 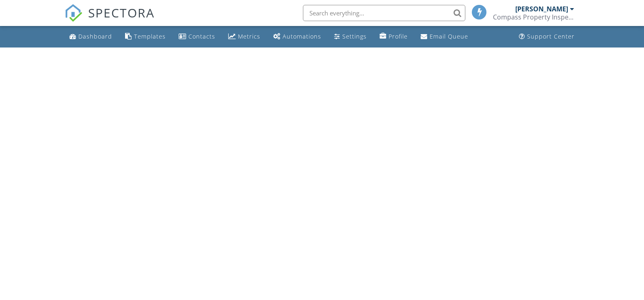 What do you see at coordinates (121, 13) in the screenshot?
I see `span: SPECTORA` at bounding box center [121, 13].